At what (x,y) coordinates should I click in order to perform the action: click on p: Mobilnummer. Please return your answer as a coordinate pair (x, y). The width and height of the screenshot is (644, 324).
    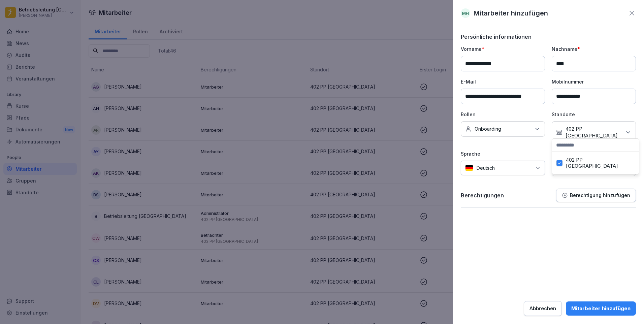
    Looking at the image, I should click on (593, 82).